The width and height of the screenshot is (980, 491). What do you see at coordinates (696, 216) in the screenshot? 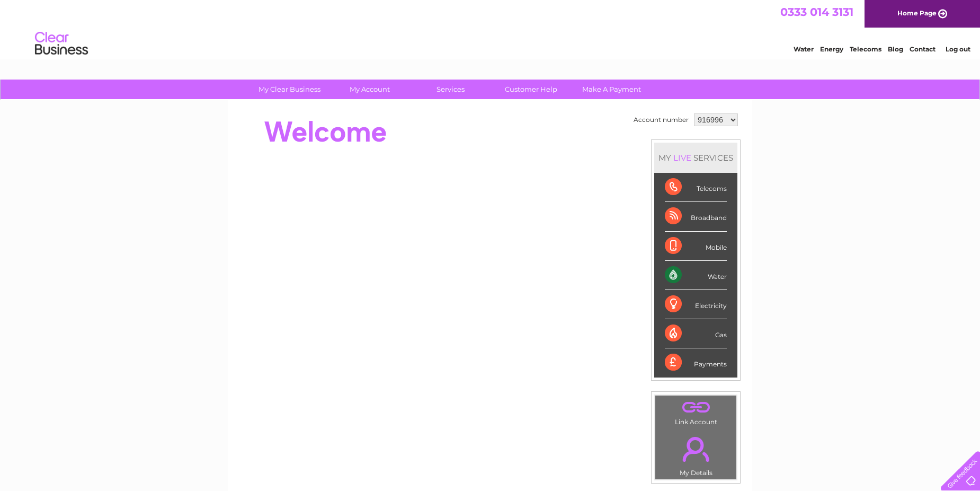
I see `div: Broadband` at bounding box center [696, 216].